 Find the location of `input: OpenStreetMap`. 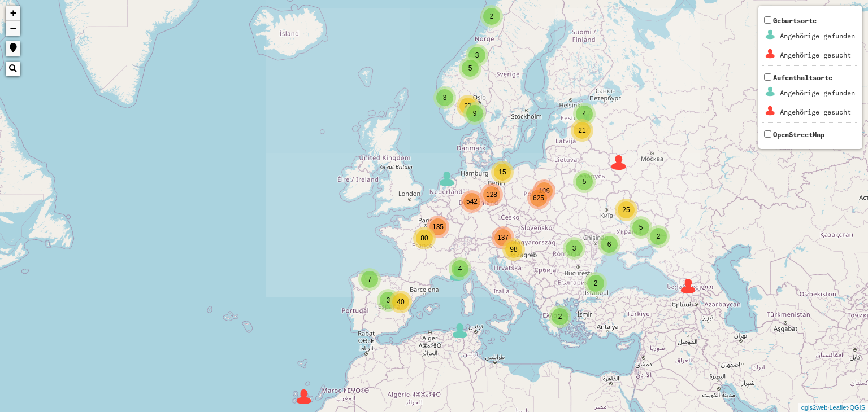

input: OpenStreetMap is located at coordinates (767, 134).